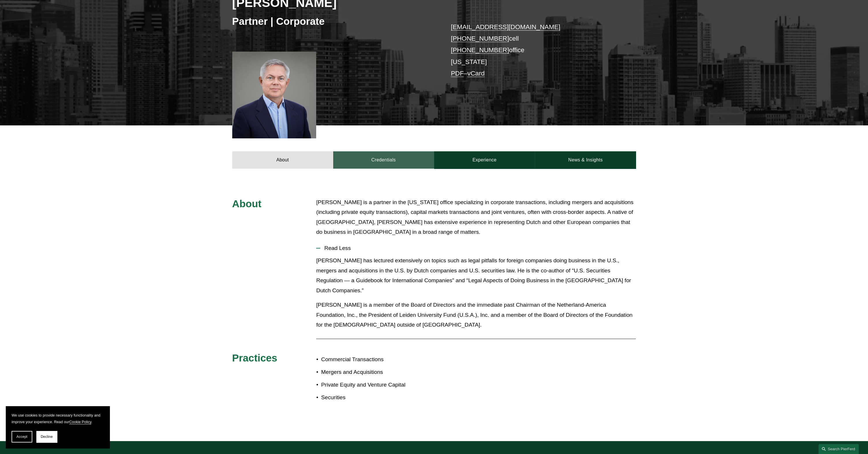 The width and height of the screenshot is (868, 454). I want to click on a: Cookie Policy, so click(80, 422).